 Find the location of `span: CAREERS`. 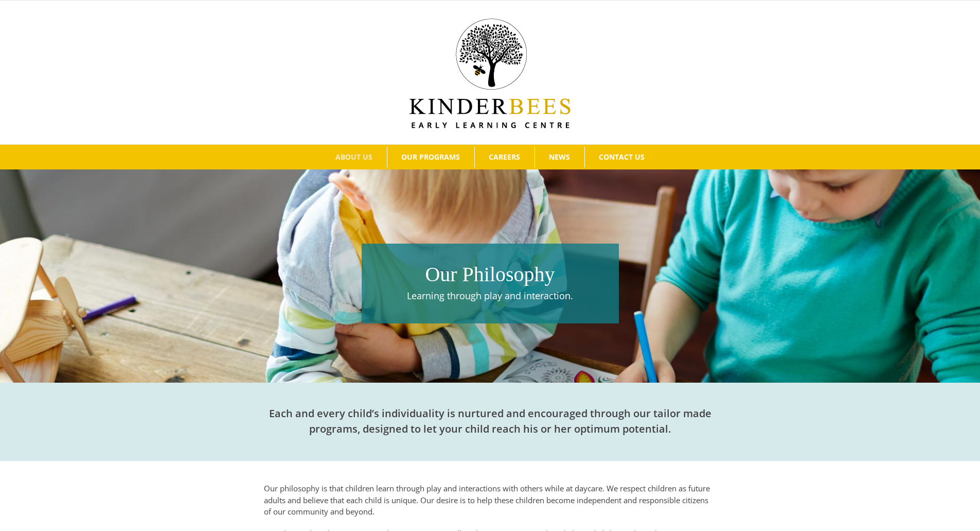

span: CAREERS is located at coordinates (504, 157).